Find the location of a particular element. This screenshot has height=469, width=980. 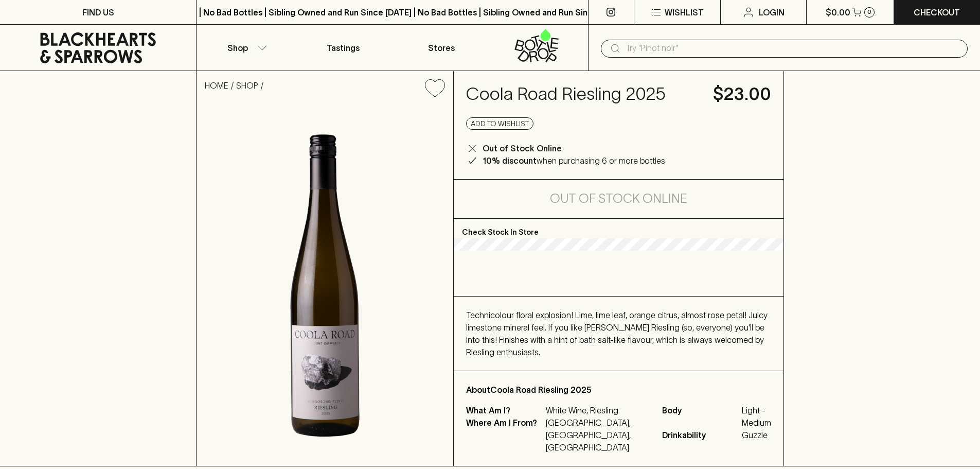

span: Drinkability is located at coordinates (701, 435).